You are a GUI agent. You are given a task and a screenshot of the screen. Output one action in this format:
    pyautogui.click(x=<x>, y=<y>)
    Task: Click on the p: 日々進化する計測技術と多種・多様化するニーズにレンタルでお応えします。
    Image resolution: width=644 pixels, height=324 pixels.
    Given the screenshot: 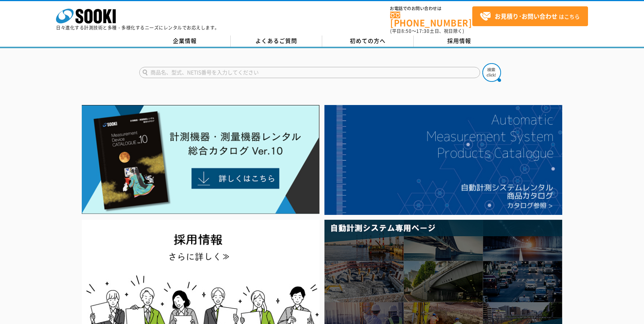 What is the action you would take?
    pyautogui.click(x=138, y=28)
    